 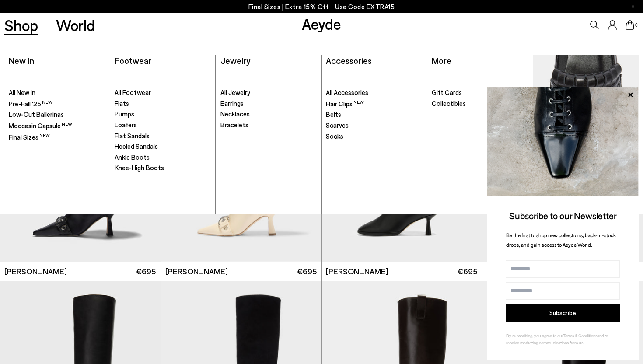 What do you see at coordinates (163, 146) in the screenshot?
I see `a: Heeled Sandals` at bounding box center [163, 146].